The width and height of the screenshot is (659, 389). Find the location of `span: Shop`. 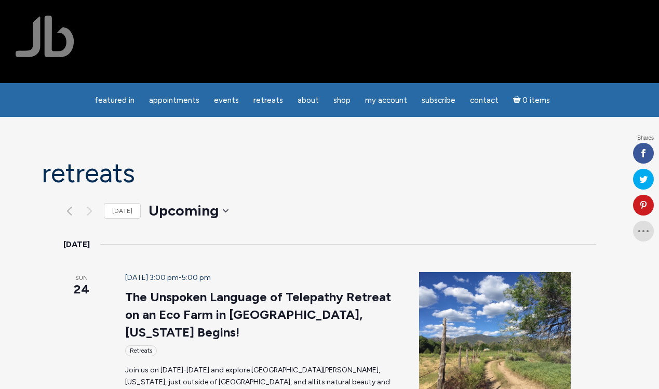

span: Shop is located at coordinates (342, 100).